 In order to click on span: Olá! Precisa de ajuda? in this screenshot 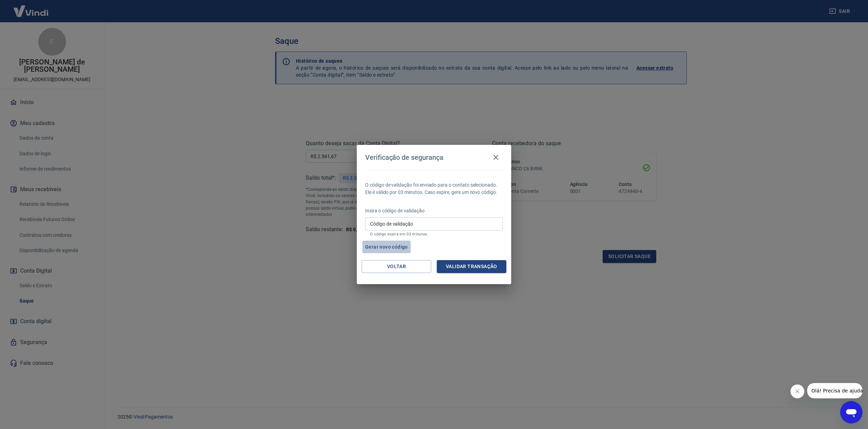, I will do `click(31, 7)`.